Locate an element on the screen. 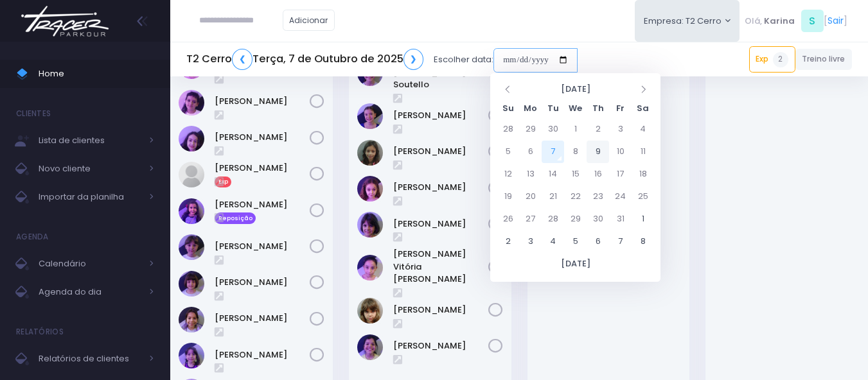 The width and height of the screenshot is (868, 380). td: 18 is located at coordinates (643, 174).